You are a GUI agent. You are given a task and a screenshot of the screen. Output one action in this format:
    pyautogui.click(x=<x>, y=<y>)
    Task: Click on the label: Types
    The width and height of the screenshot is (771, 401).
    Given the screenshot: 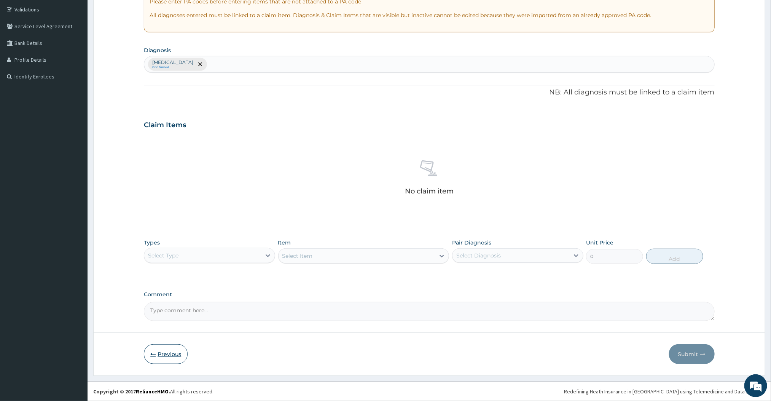 What is the action you would take?
    pyautogui.click(x=152, y=242)
    